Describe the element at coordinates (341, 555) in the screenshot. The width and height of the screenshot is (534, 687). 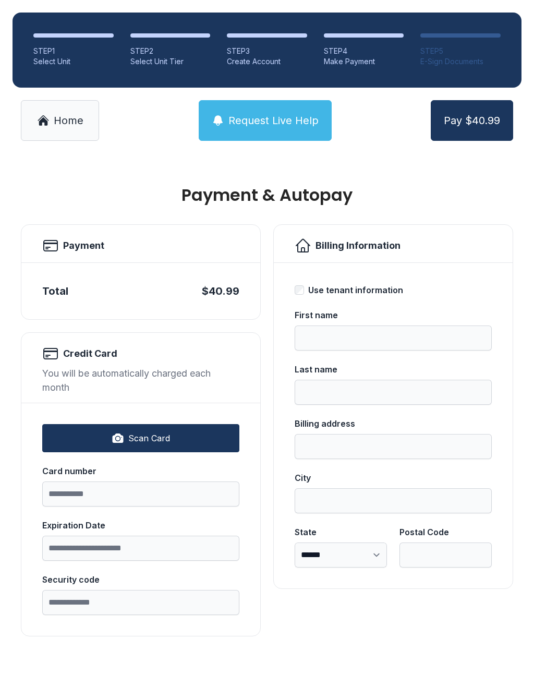
I see `select: State` at that location.